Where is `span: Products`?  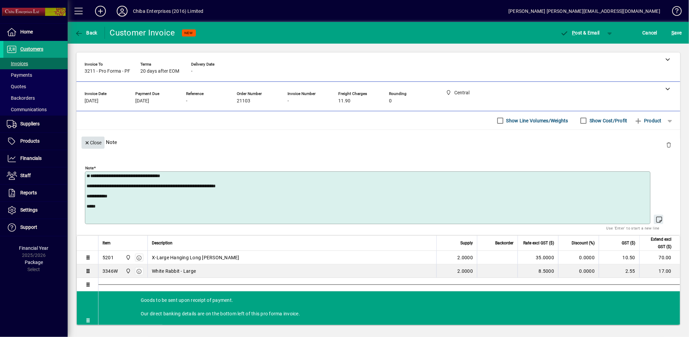
span: Products is located at coordinates (30, 141).